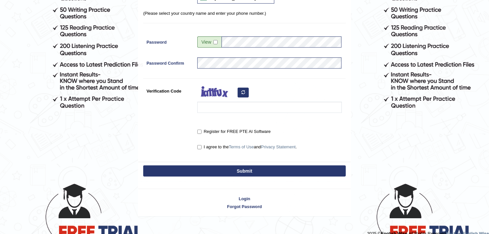 The width and height of the screenshot is (489, 234). What do you see at coordinates (169, 62) in the screenshot?
I see `label: Password Confirm` at bounding box center [169, 62].